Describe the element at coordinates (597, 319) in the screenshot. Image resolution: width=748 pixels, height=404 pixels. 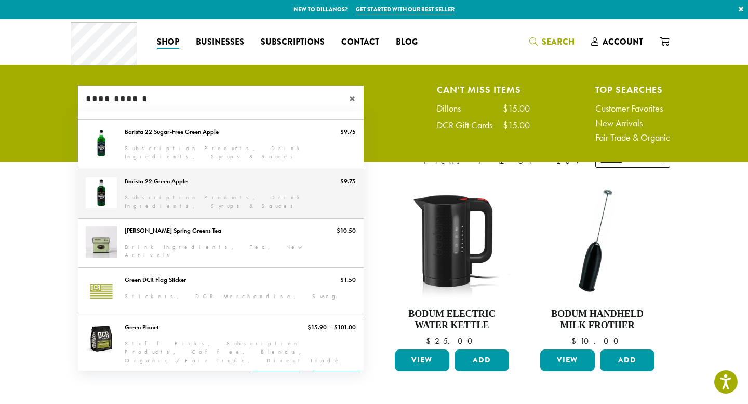
I see `h4: Bodum Handheld Milk Frother` at that location.